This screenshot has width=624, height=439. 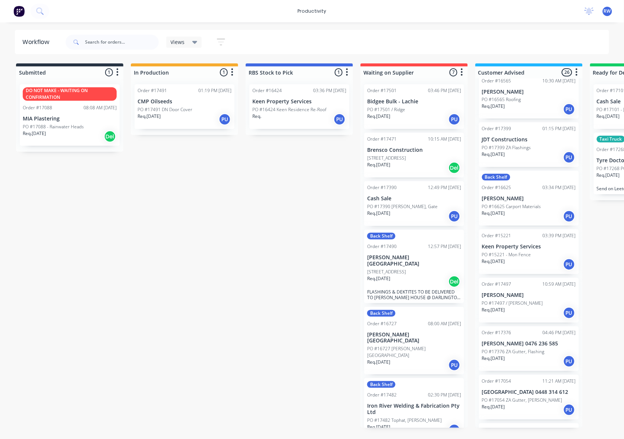 I want to click on p: PO #16625 Carport Materials, so click(x=512, y=207).